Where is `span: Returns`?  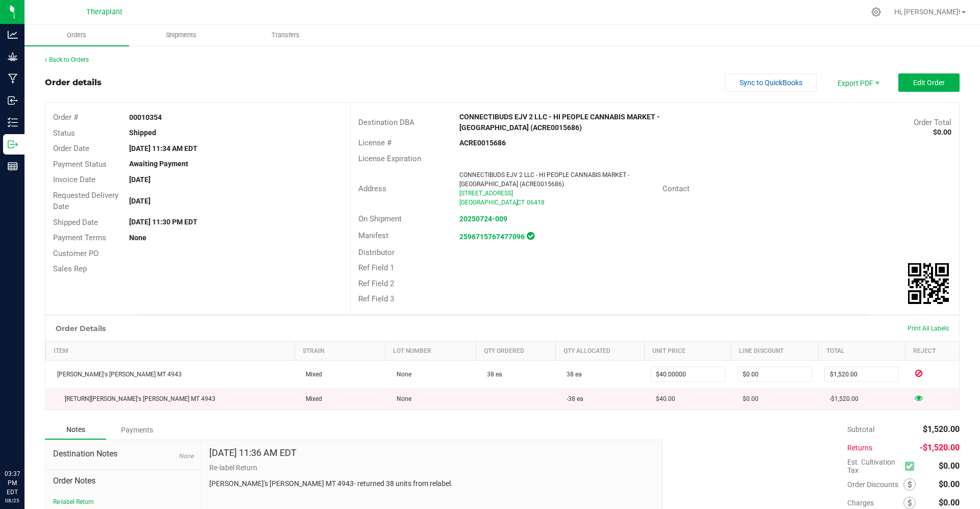
span: Returns is located at coordinates (860, 447).